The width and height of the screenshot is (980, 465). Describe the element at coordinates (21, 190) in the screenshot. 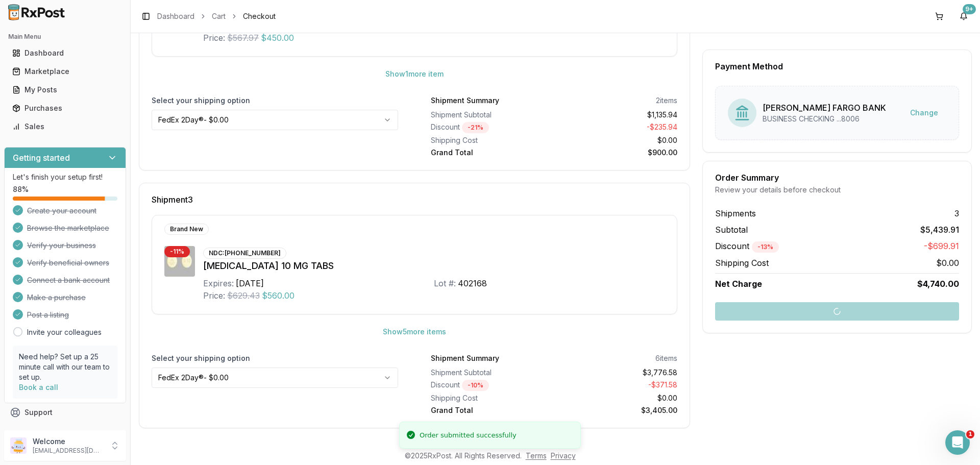

I see `span: 88 %` at that location.